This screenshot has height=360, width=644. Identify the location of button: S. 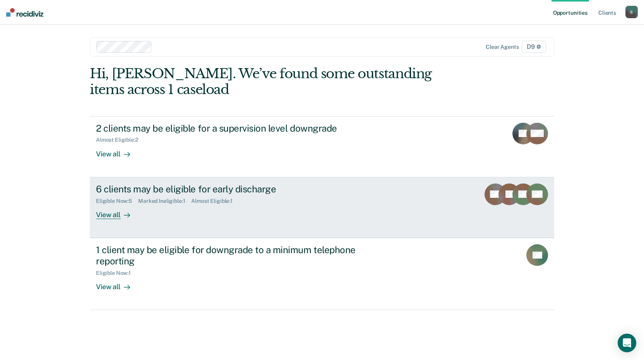
(631, 12).